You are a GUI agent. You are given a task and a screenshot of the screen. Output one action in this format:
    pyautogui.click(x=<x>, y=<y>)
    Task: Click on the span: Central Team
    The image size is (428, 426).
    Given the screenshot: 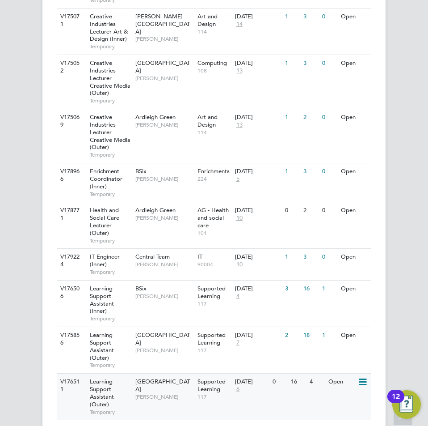 What is the action you would take?
    pyautogui.click(x=152, y=256)
    